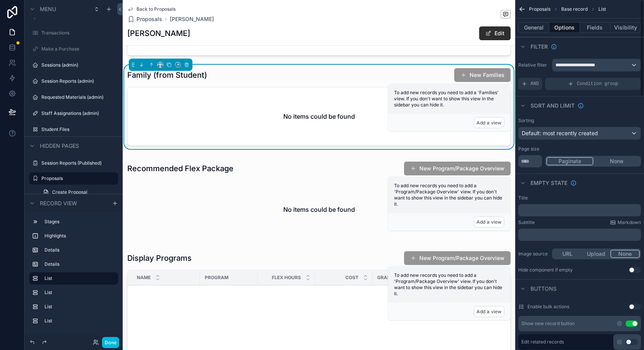  Describe the element at coordinates (548, 306) in the screenshot. I see `label: Enable bulk actions` at that location.